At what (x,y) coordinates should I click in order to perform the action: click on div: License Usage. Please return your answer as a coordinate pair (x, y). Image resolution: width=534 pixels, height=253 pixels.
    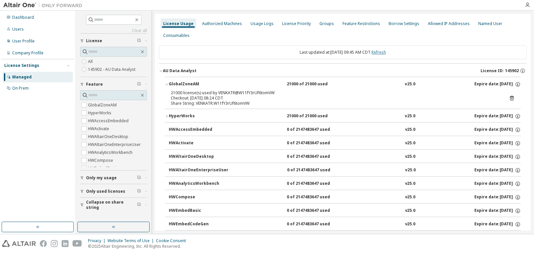
    Looking at the image, I should click on (178, 24).